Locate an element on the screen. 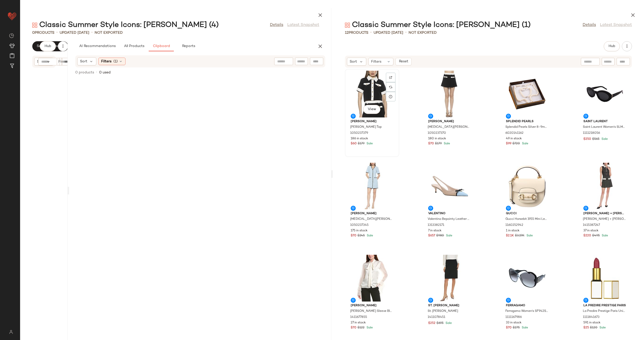  span: Gucci is located at coordinates (527, 214).